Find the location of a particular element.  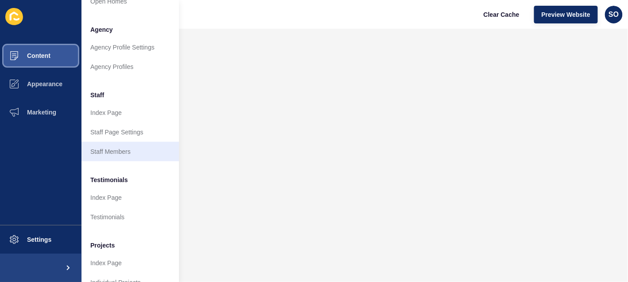

a: Agency Profile Settings is located at coordinates (130, 47).